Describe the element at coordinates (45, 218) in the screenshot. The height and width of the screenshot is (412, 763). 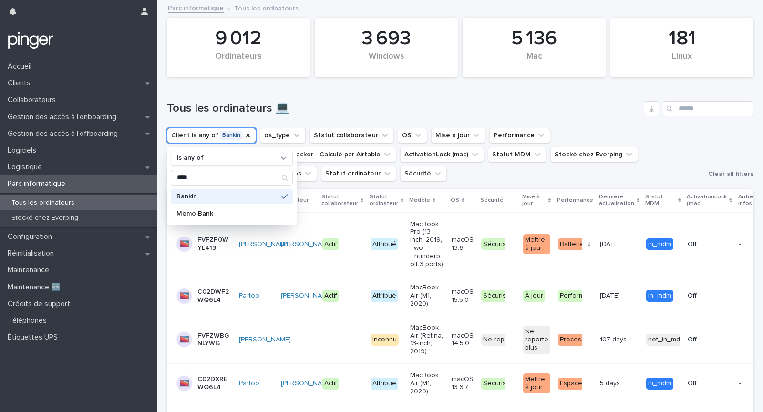
I see `p: Stocké chez Everping` at that location.